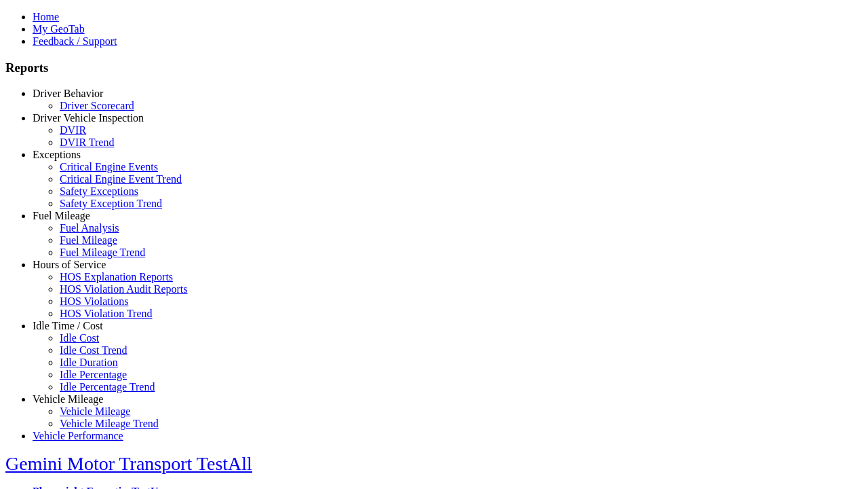 The height and width of the screenshot is (489, 868). I want to click on a: Vehicle Mileage Trend, so click(109, 423).